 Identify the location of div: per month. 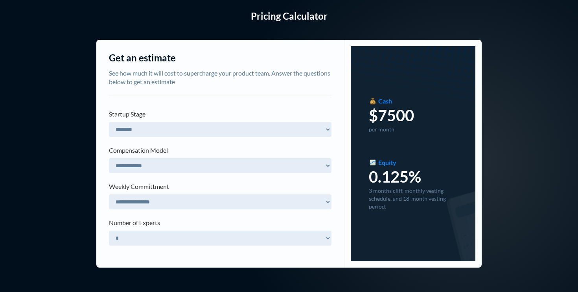
(413, 129).